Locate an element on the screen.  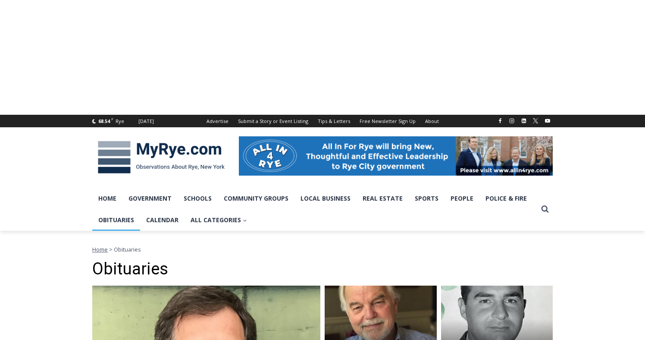
a: Government is located at coordinates (150, 198).